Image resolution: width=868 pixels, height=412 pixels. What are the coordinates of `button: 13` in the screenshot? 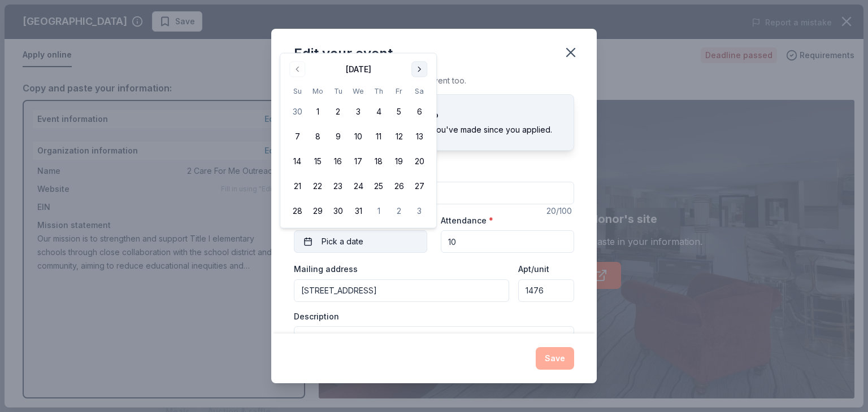 It's located at (419, 137).